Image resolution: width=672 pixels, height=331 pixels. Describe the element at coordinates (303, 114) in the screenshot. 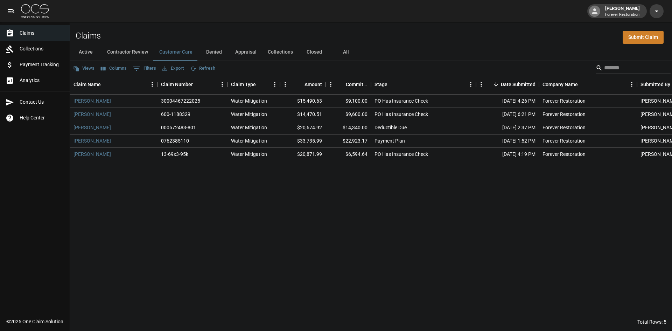

I see `div: $14,470.51` at that location.